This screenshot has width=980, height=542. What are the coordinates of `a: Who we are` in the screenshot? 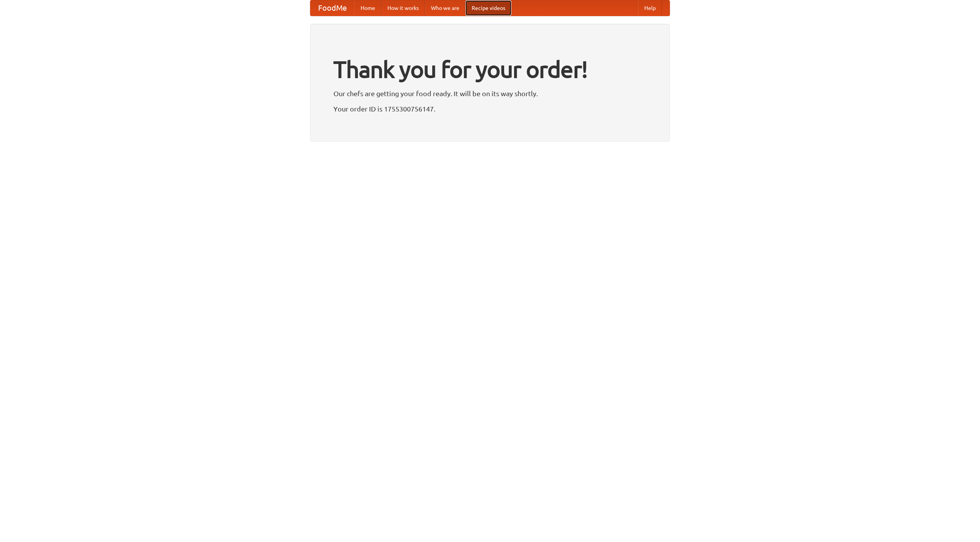 It's located at (445, 8).